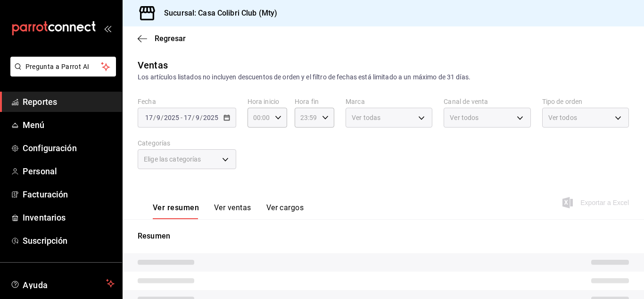  I want to click on span: Regresar, so click(170, 38).